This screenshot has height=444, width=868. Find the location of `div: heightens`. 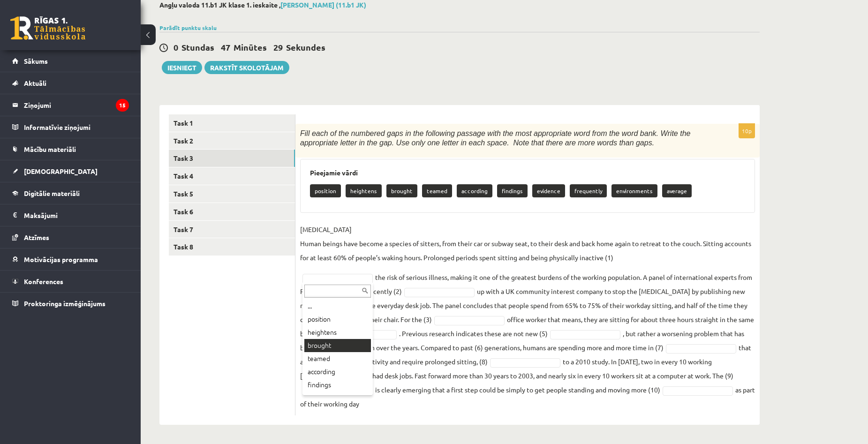

div: heightens is located at coordinates (338, 332).